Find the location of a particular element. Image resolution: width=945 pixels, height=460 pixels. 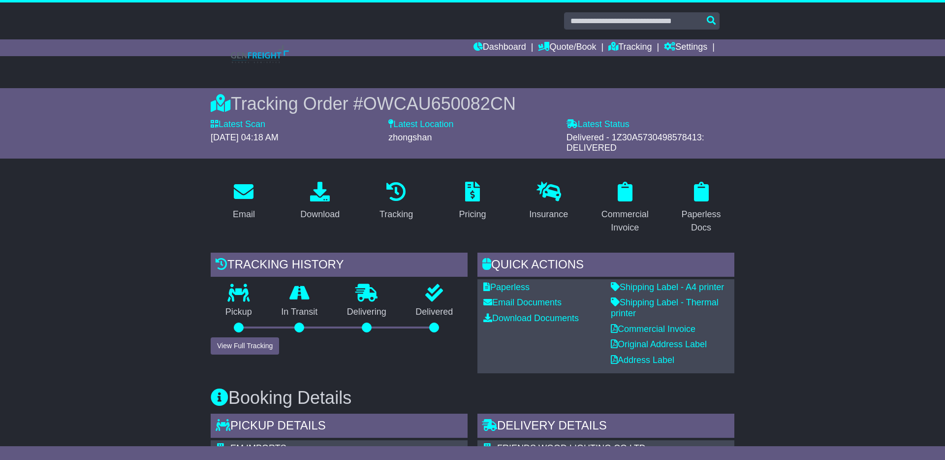

div: Pricing is located at coordinates (472, 214).